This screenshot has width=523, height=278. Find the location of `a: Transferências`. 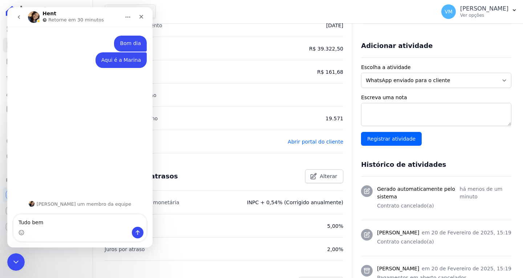

a: Transferências is located at coordinates (46, 125).